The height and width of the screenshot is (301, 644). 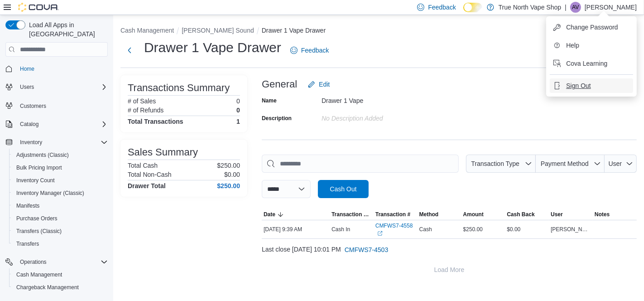 What do you see at coordinates (39, 168) in the screenshot?
I see `a: Bulk Pricing Import` at bounding box center [39, 168].